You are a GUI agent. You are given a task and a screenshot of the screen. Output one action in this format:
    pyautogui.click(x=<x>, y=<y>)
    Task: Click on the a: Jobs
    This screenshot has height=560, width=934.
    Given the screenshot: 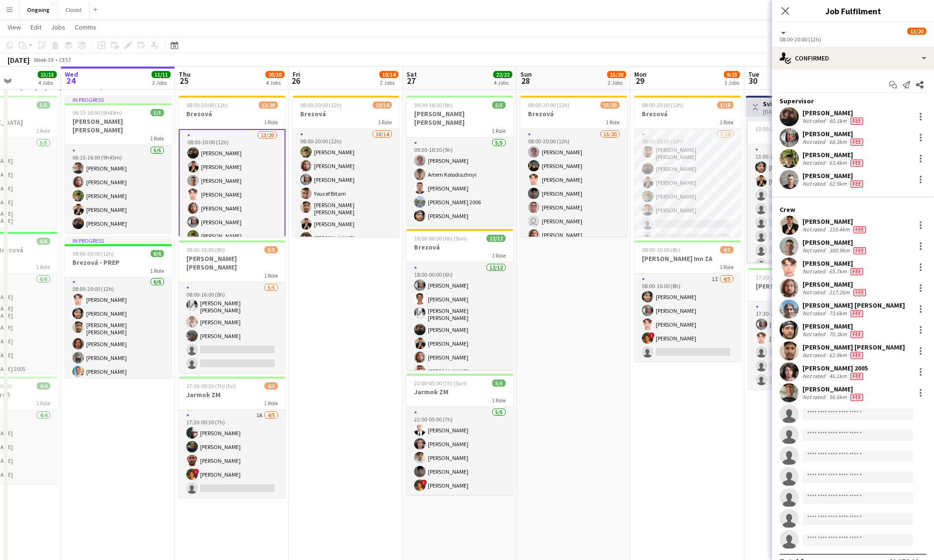 What is the action you would take?
    pyautogui.click(x=58, y=27)
    